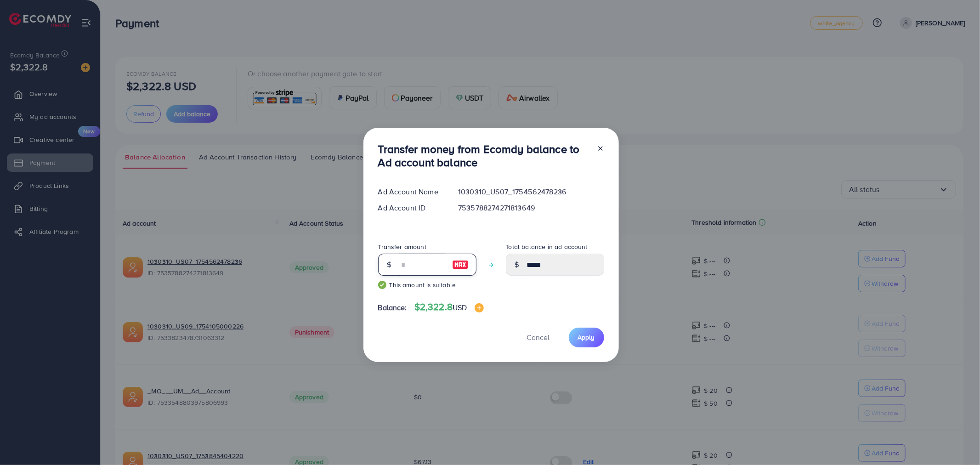 The height and width of the screenshot is (465, 980). Describe the element at coordinates (411, 207) in the screenshot. I see `div: Ad Account ID` at that location.